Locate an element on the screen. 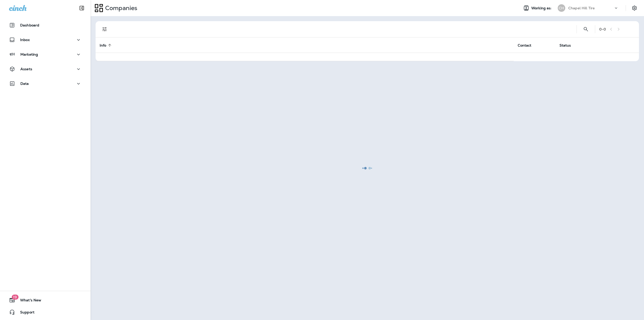  button: Support is located at coordinates (46, 312).